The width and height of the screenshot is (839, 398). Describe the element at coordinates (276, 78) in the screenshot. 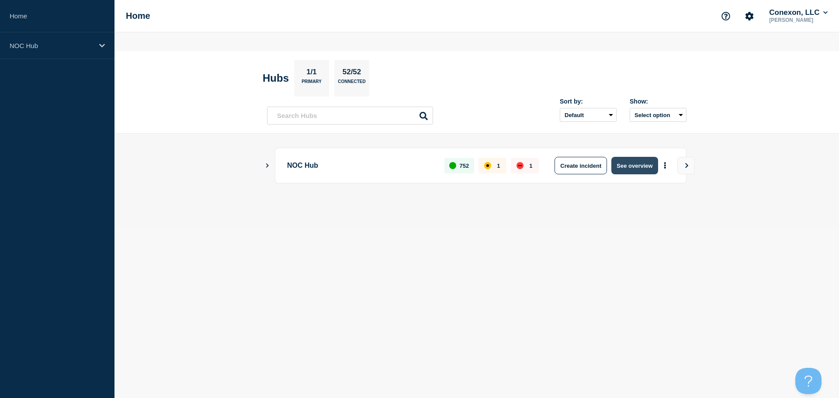

I see `h2: Hubs` at that location.